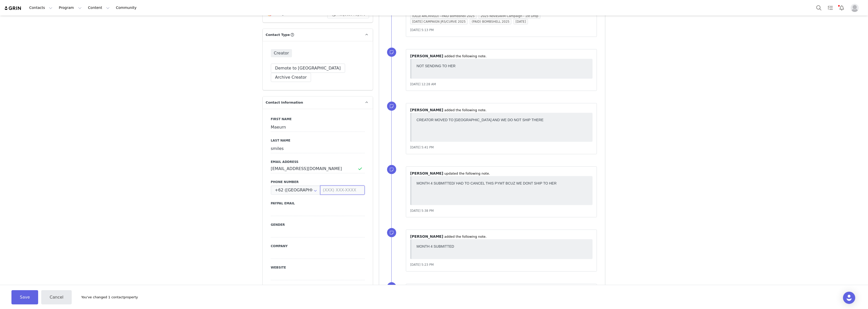  Describe the element at coordinates (278, 35) in the screenshot. I see `span: Contact Type` at that location.